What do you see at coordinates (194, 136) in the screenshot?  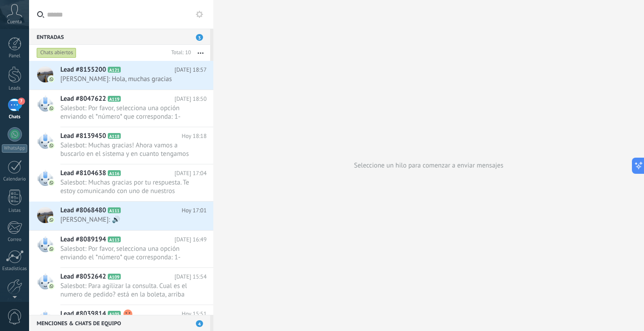 I see `span: Hoy 18:18` at bounding box center [194, 136].